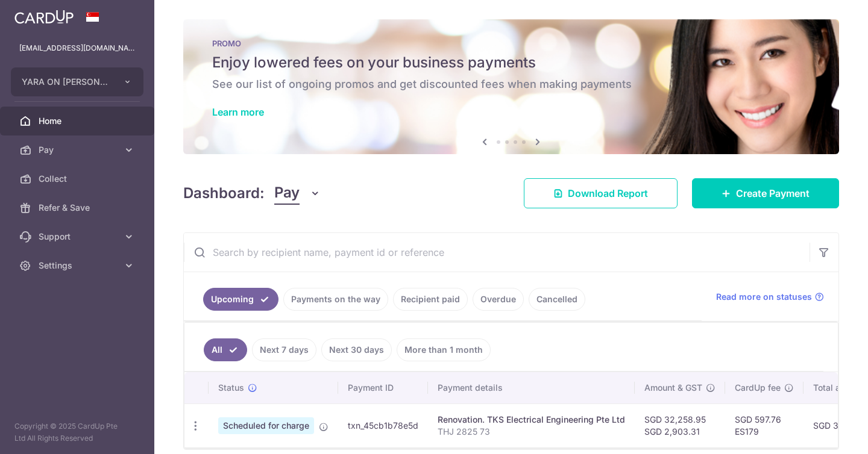 This screenshot has height=454, width=868. Describe the element at coordinates (382, 388) in the screenshot. I see `th: Payment ID` at that location.